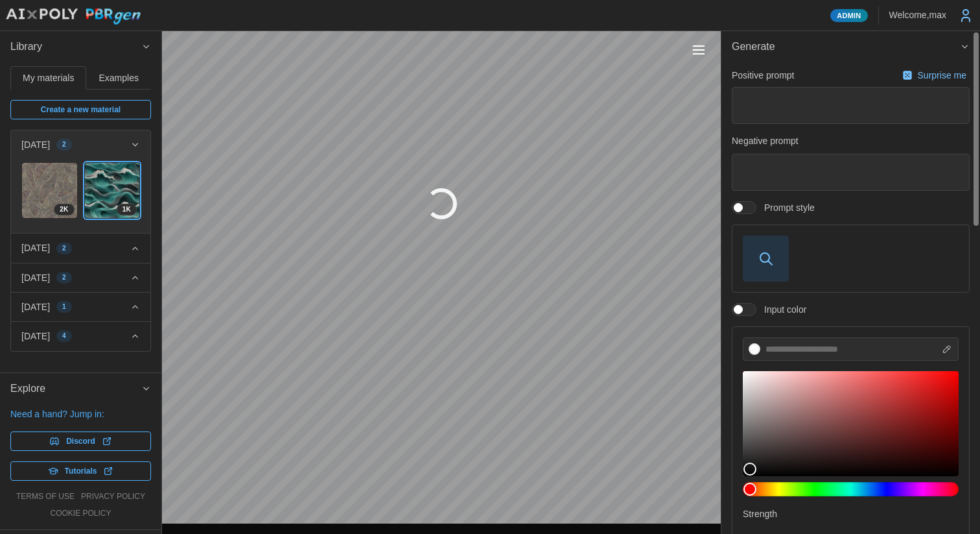  Describe the element at coordinates (781, 309) in the screenshot. I see `span: Input color` at that location.